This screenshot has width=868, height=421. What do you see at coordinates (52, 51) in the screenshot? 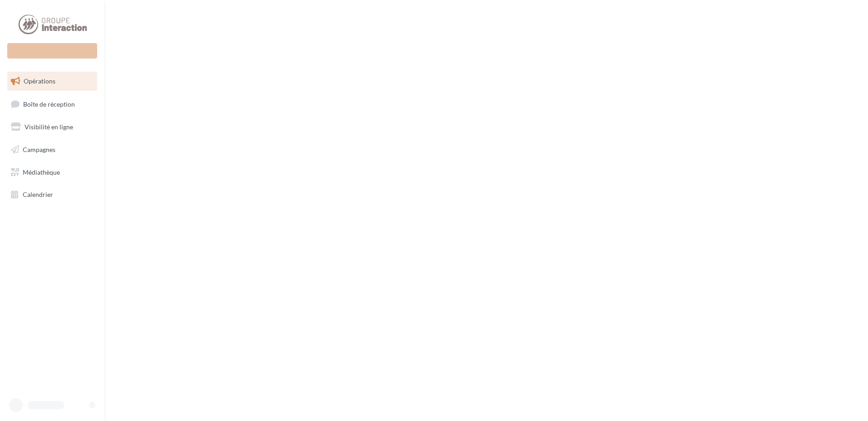
I see `div: Nouvelle campagne` at bounding box center [52, 51].